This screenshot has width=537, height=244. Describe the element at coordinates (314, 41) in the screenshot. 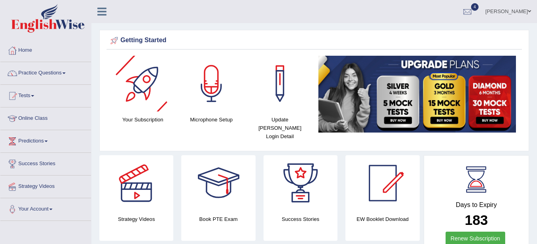

I see `div: Getting Started` at that location.